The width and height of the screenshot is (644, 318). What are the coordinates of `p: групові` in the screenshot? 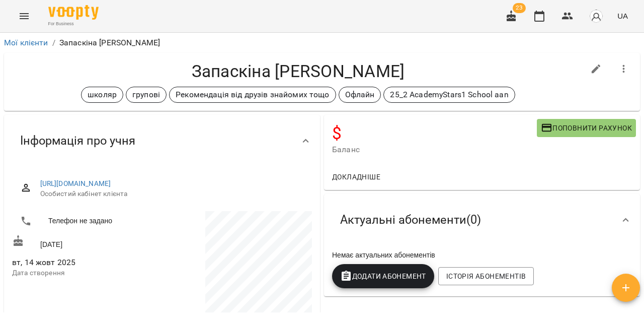 It's located at (146, 95).